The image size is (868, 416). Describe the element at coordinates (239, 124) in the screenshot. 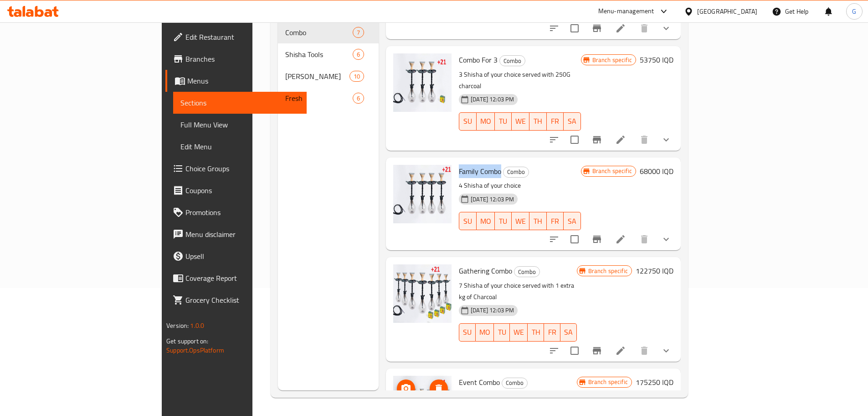

I see `a: Full Menu View` at that location.